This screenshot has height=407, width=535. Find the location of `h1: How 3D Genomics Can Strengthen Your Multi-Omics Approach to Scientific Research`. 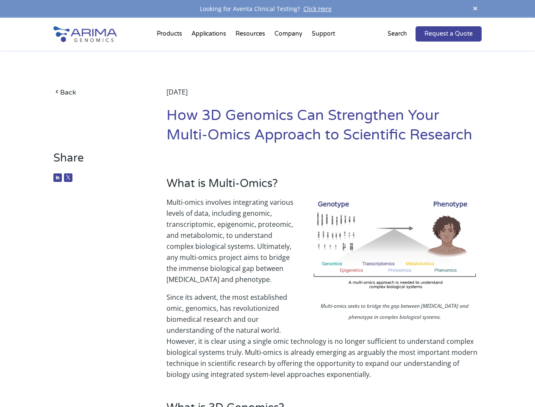

h1: How 3D Genomics Can Strengthen Your Multi-Omics Approach to Scientific Research is located at coordinates (324, 128).